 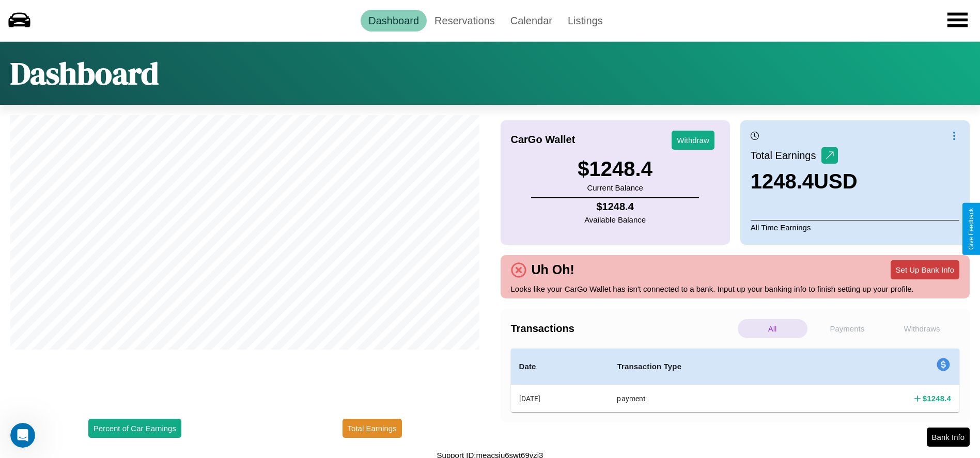 What do you see at coordinates (394, 20) in the screenshot?
I see `a: Dashboard` at bounding box center [394, 20].